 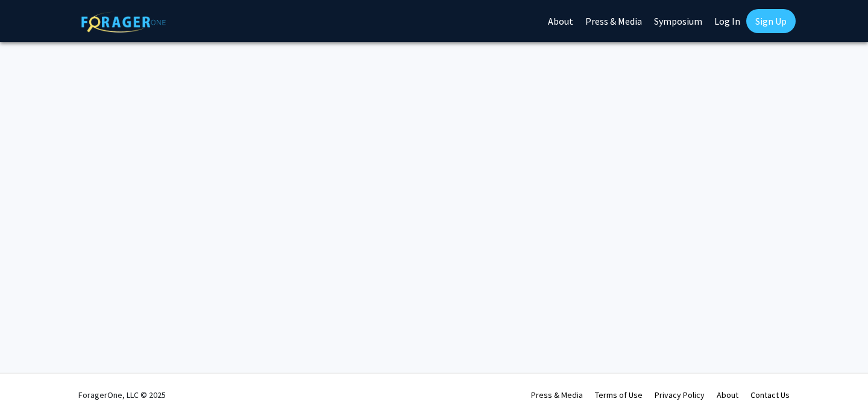 I want to click on a: Contact Us, so click(x=770, y=395).